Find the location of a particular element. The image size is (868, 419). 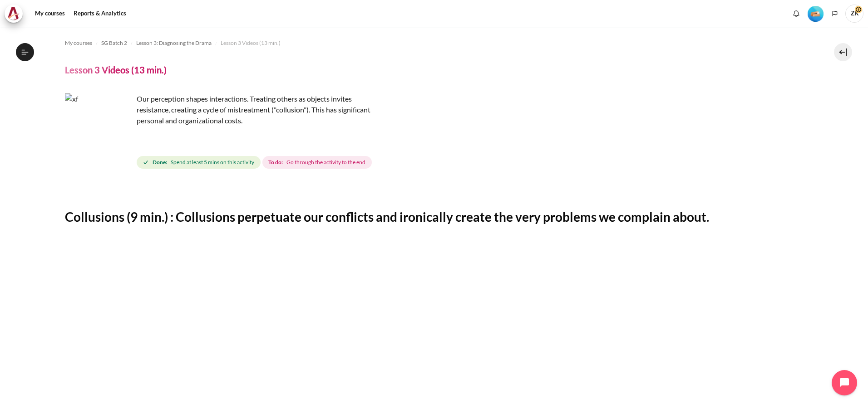

span: My courses is located at coordinates (78, 43).